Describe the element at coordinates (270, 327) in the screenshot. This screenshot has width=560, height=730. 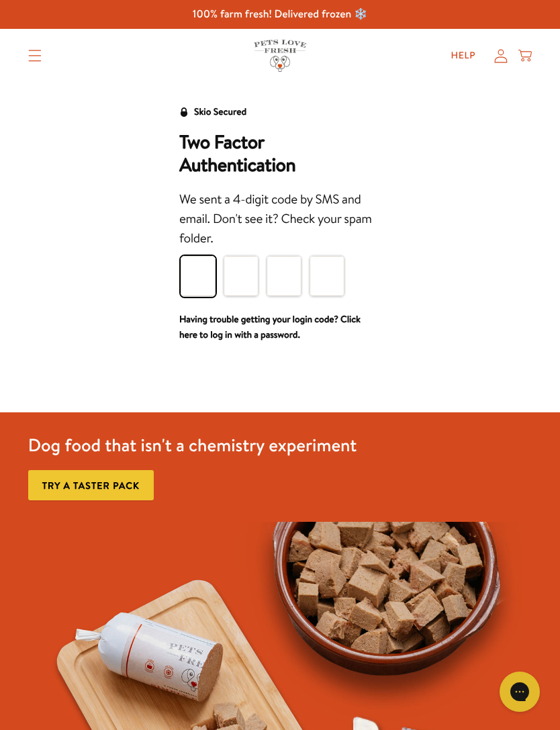
I see `a: Having trouble getting your login code? Click here to log in with a password.` at that location.